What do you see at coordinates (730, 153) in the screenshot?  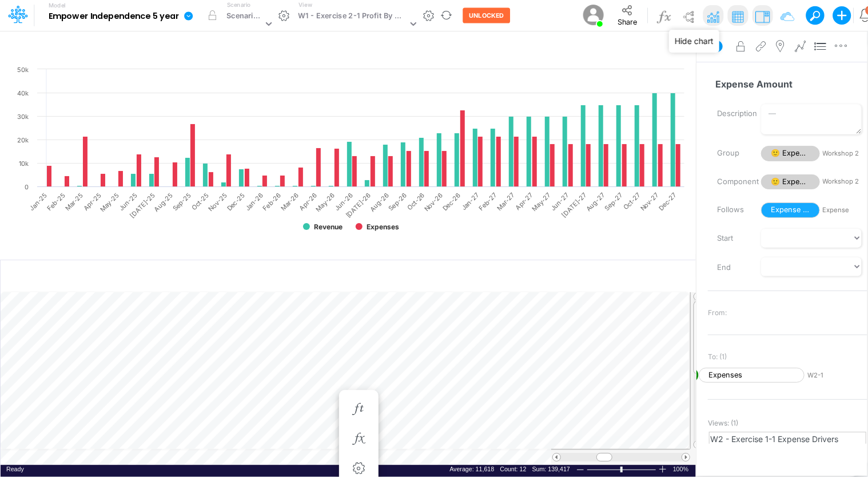 I see `label: Group` at bounding box center [730, 153].